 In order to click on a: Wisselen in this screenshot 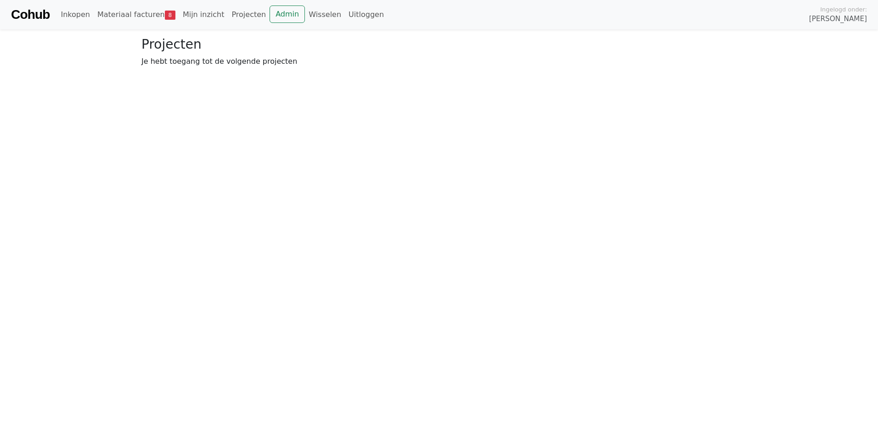, I will do `click(325, 15)`.